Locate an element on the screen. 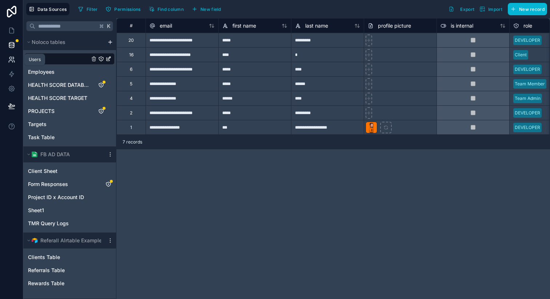  a: Permissions is located at coordinates (124, 9).